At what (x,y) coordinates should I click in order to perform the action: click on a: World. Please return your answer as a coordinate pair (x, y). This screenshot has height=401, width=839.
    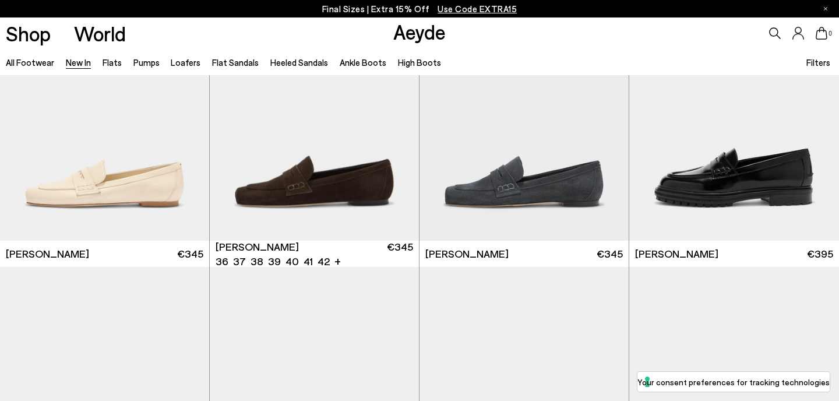
    Looking at the image, I should click on (100, 33).